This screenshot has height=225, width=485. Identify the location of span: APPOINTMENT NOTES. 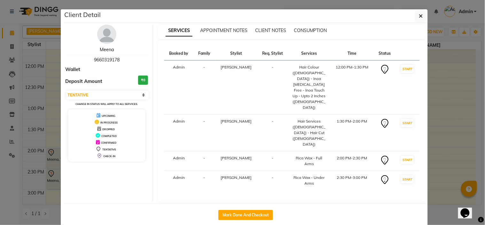
(224, 30).